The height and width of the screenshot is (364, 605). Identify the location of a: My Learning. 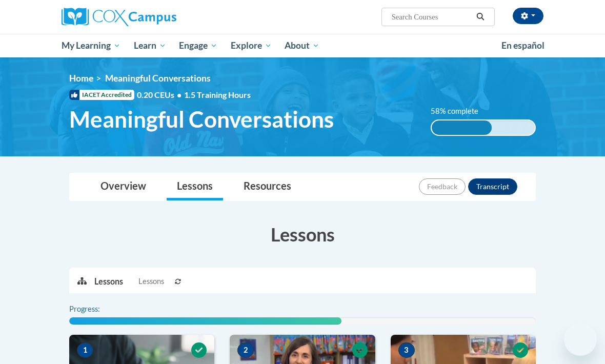
(91, 46).